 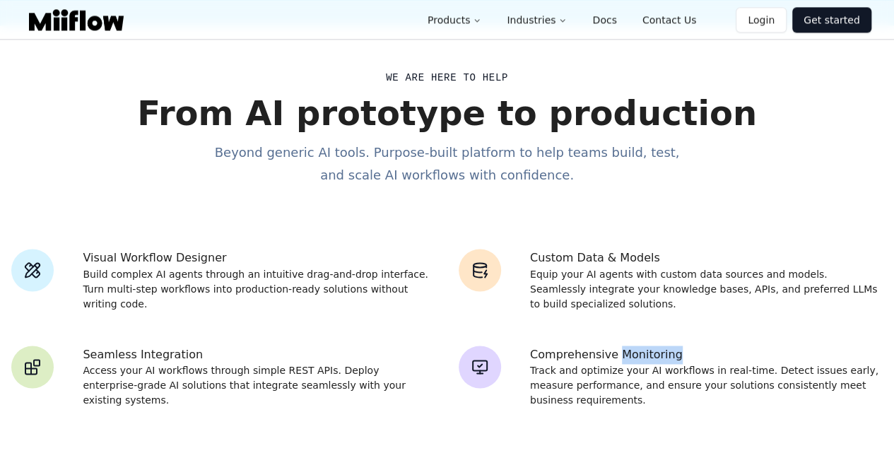 What do you see at coordinates (706, 258) in the screenshot?
I see `h6: Custom Data & Models` at bounding box center [706, 258].